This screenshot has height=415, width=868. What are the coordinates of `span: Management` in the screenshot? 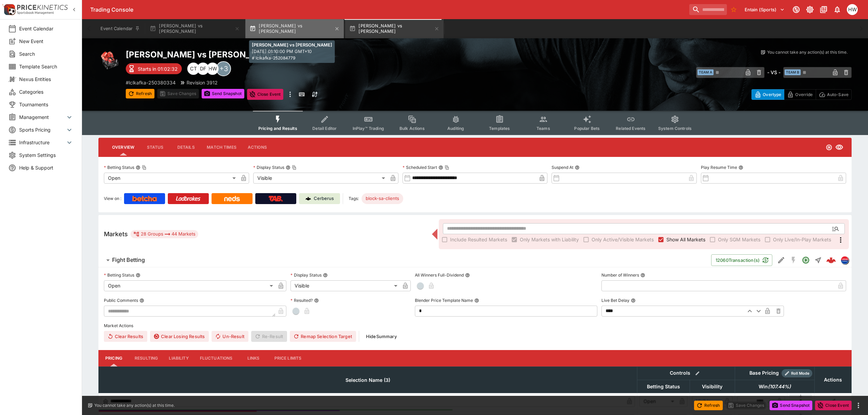 It's located at (42, 117).